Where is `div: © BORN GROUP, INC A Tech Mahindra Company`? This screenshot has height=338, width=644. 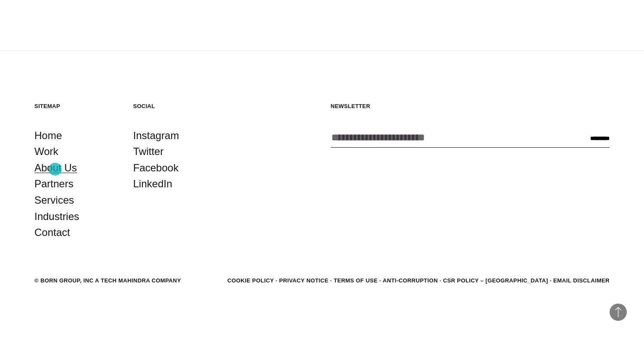 div: © BORN GROUP, INC A Tech Mahindra Company is located at coordinates (108, 281).